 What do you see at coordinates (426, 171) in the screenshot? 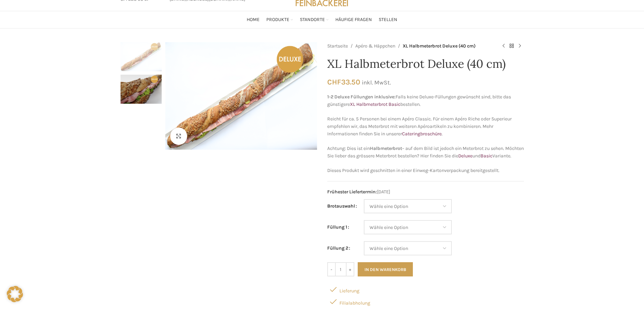
I see `p: Dieses Produkt wird geschnitten in einer Einweg-Kartonverpackung bereitgestellt.` at bounding box center [426, 171].